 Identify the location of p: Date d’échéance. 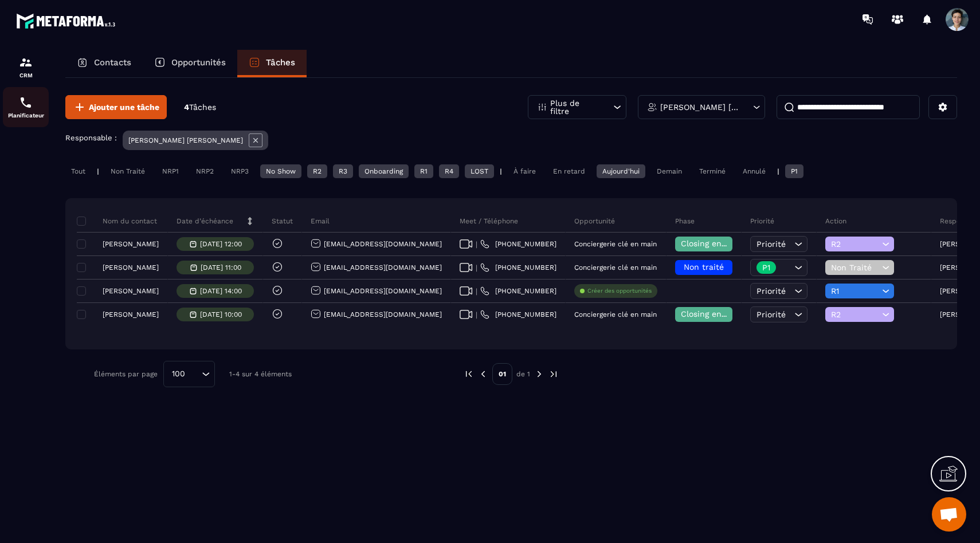
(204, 221).